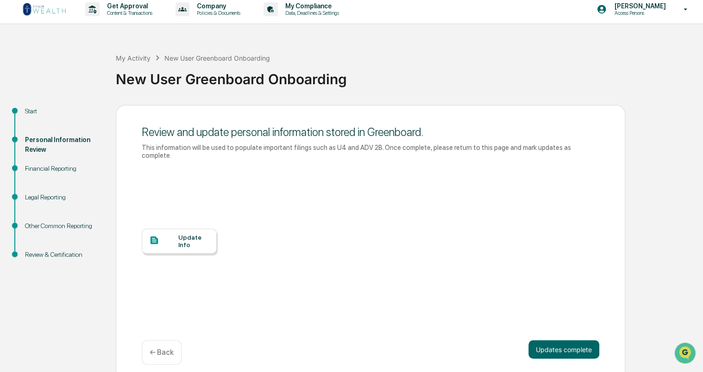 This screenshot has width=703, height=372. What do you see at coordinates (63, 169) in the screenshot?
I see `div: Financial Reporting` at bounding box center [63, 169].